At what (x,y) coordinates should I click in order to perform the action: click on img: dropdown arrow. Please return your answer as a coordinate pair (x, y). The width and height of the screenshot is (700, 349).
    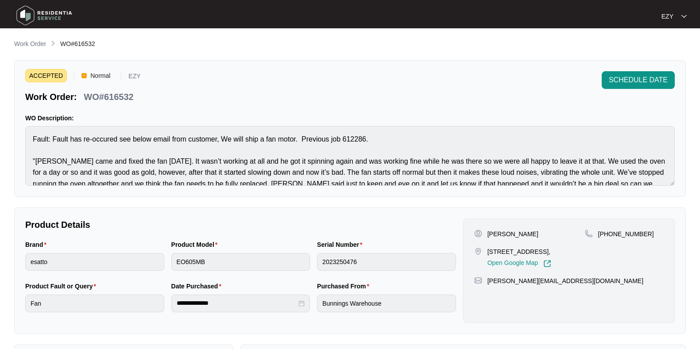
    Looking at the image, I should click on (684, 16).